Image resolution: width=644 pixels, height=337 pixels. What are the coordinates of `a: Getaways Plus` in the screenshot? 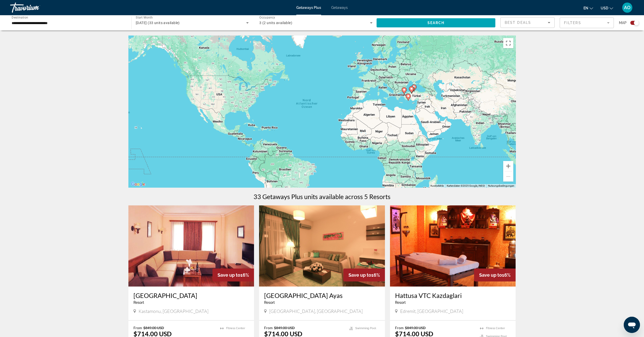 It's located at (309, 7).